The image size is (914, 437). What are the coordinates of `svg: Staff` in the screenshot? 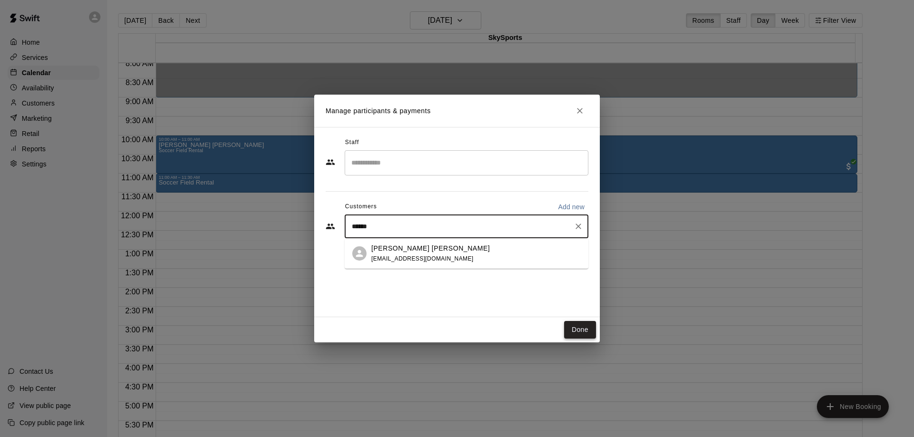 It's located at (330, 162).